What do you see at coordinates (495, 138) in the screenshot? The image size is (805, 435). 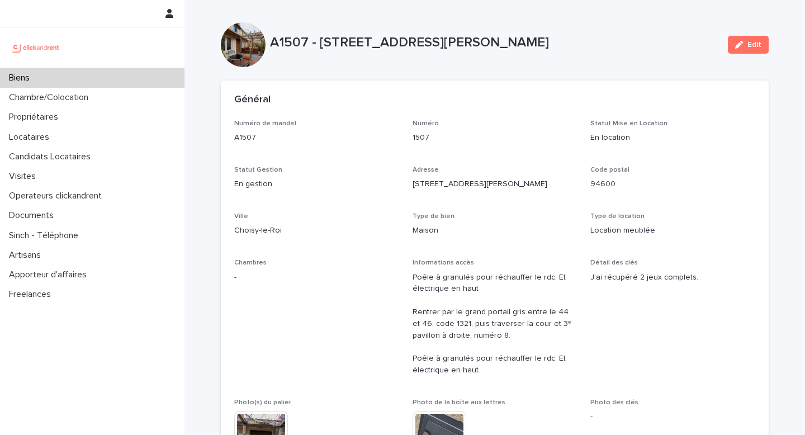 I see `p: 1507` at bounding box center [495, 138].